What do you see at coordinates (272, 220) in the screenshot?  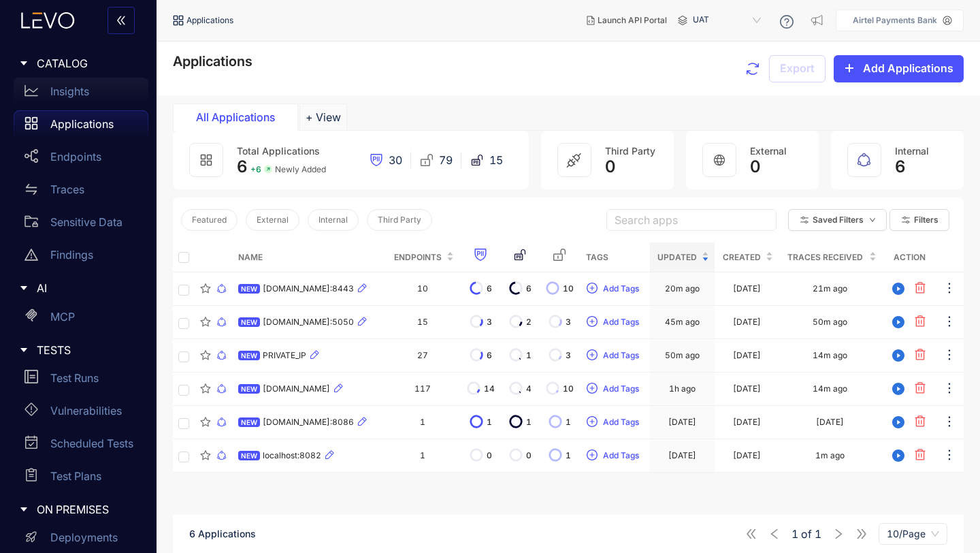 I see `span: External` at bounding box center [272, 220].